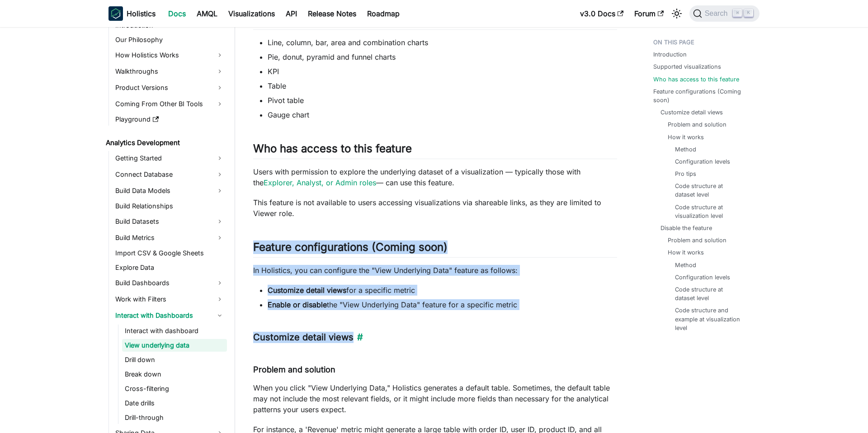 This screenshot has height=433, width=868. Describe the element at coordinates (170, 206) in the screenshot. I see `a: Build Relationships` at that location.